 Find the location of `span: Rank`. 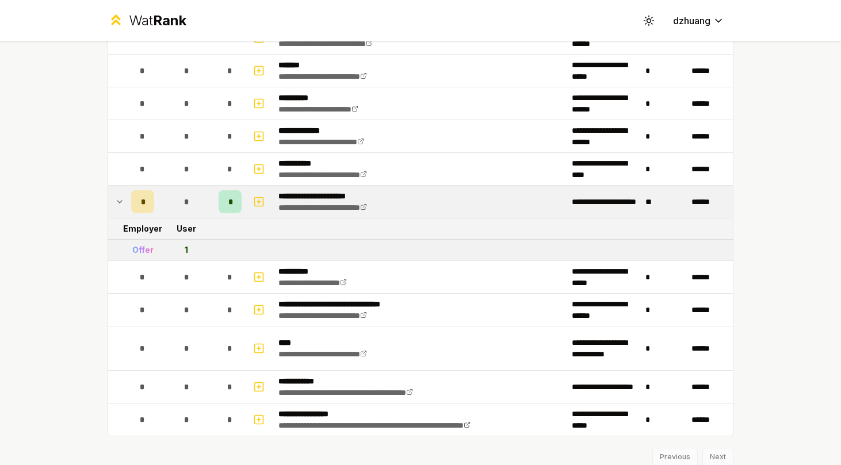

span: Rank is located at coordinates (170, 20).